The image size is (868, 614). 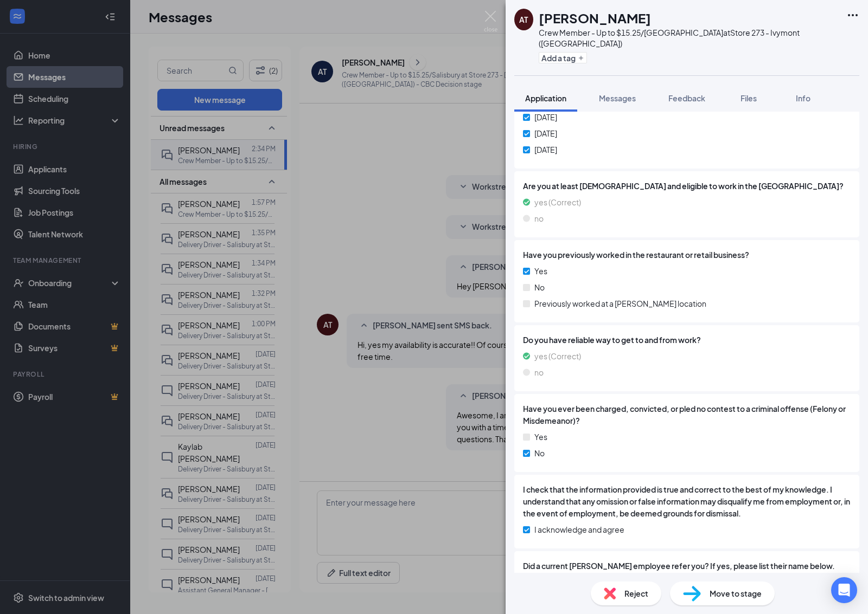 I want to click on span: Move to stage, so click(x=736, y=594).